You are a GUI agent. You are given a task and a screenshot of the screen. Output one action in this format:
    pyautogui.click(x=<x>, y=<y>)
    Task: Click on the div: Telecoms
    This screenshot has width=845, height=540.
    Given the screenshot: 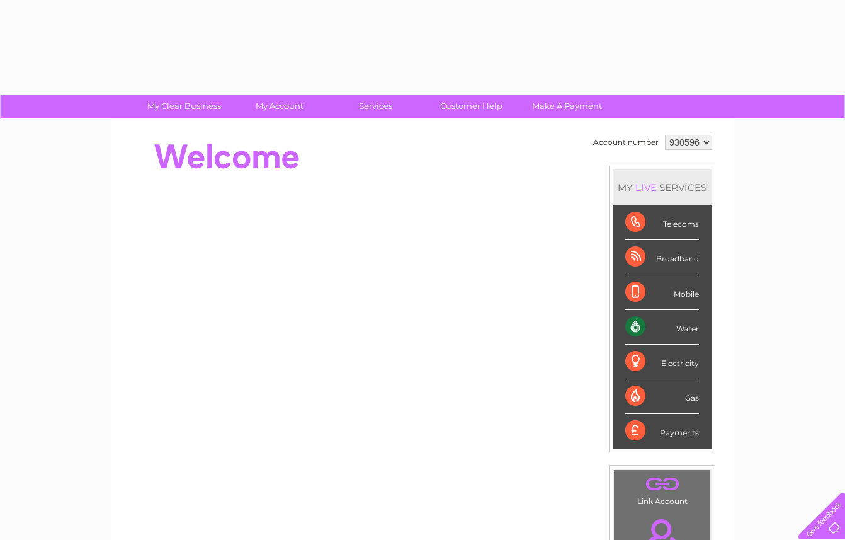 What is the action you would take?
    pyautogui.click(x=662, y=222)
    